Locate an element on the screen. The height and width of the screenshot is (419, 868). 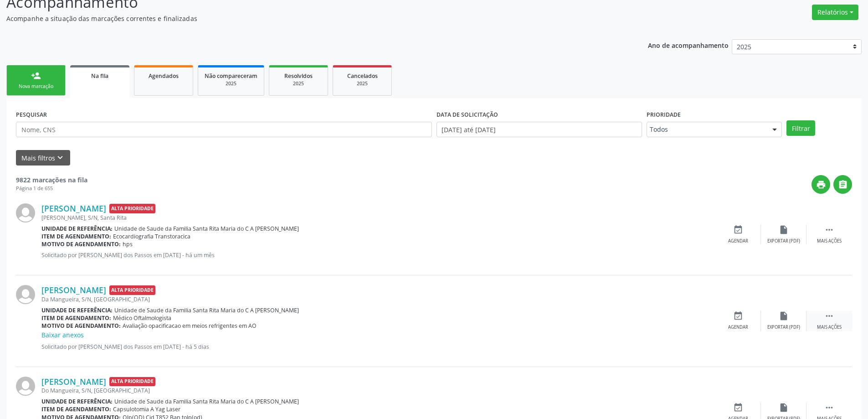
div: Nova marcação is located at coordinates (36, 86).